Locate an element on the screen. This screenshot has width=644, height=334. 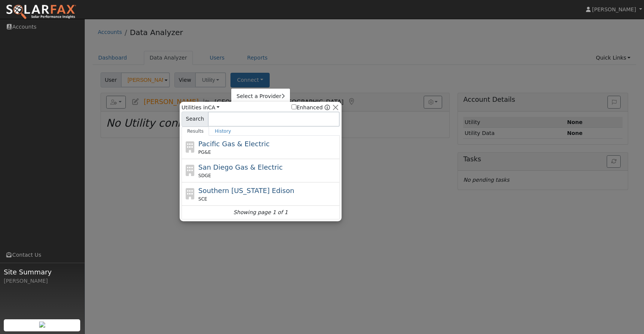
span: Show enhanced providers is located at coordinates (311, 107).